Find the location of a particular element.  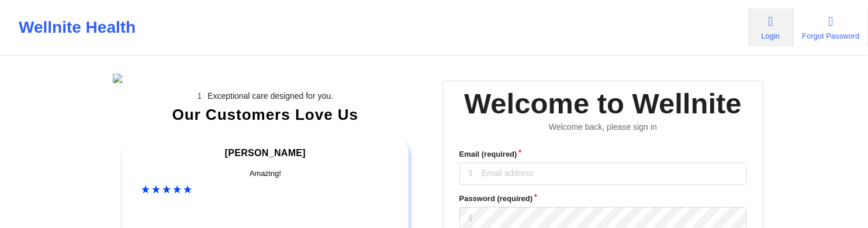

div: Welcome back, please sign in is located at coordinates (603, 127).